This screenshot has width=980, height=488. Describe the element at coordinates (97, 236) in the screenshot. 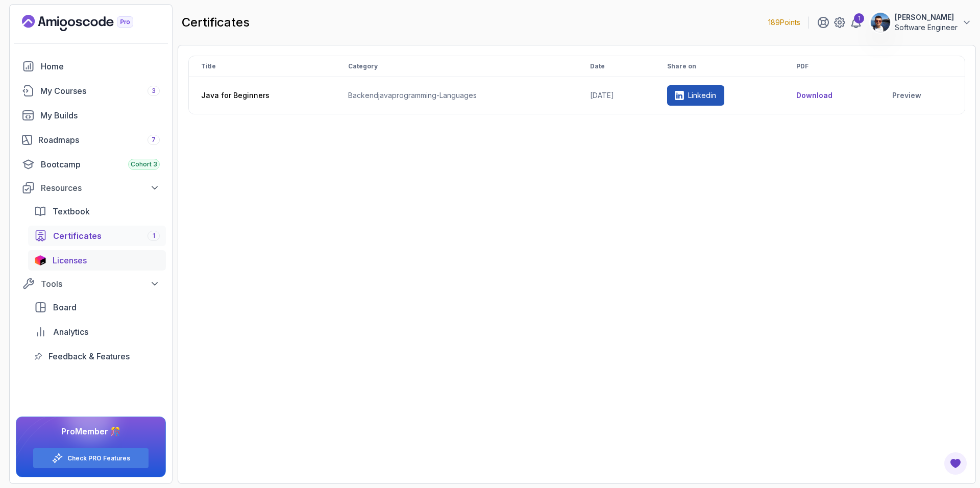

I see `a: certificates` at that location.